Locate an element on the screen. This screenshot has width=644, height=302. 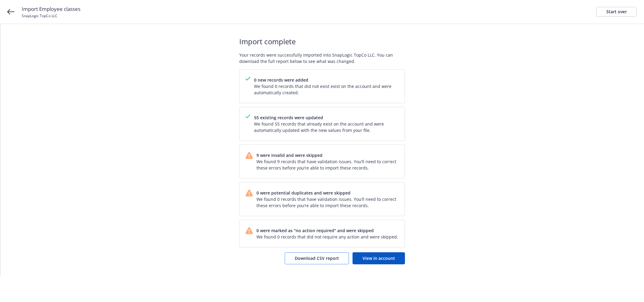
span: Your records were successfully imported into SnapLogic TopCo LLC. You can download the full repor... is located at coordinates (322, 58).